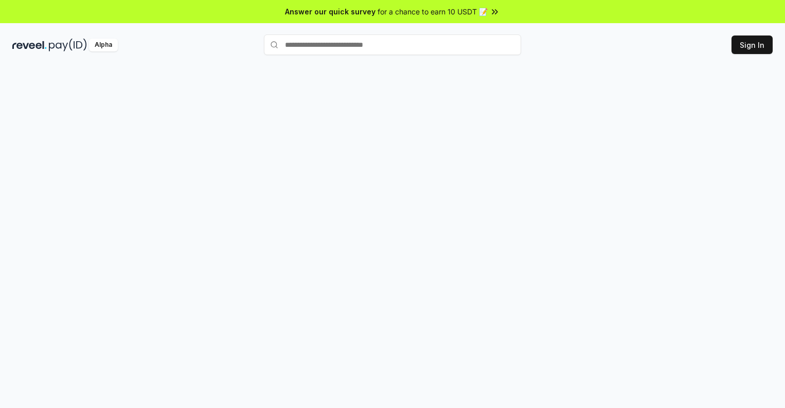 This screenshot has width=785, height=408. I want to click on span: Answer our quick survey, so click(330, 11).